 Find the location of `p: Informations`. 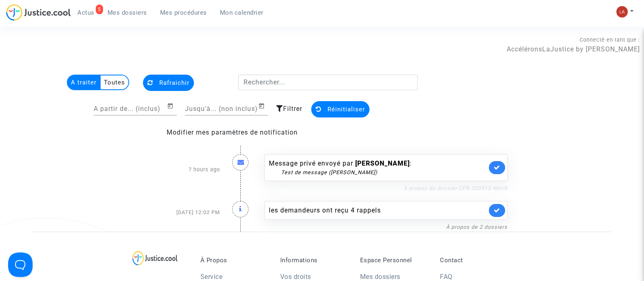

p: Informations is located at coordinates (314, 260).